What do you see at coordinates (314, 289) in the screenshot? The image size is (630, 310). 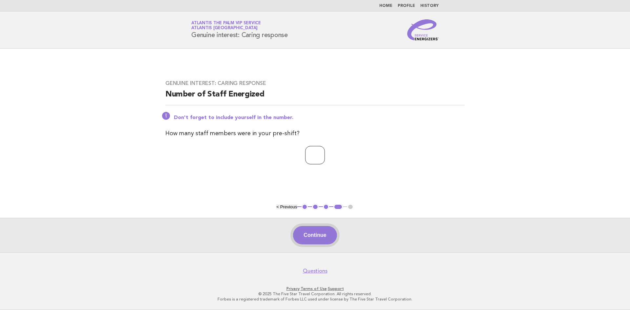 I see `a: Terms of Use` at bounding box center [314, 289].